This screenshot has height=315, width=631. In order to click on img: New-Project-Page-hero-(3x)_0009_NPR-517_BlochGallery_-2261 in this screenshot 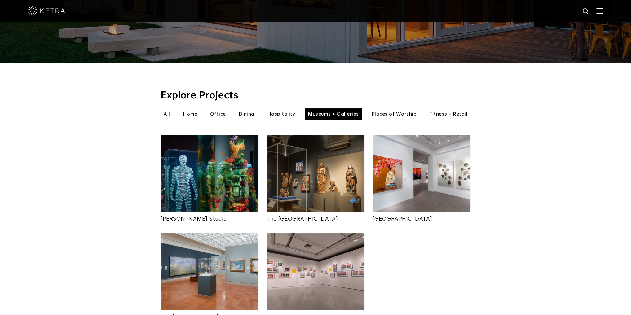, I will do `click(210, 272)`.